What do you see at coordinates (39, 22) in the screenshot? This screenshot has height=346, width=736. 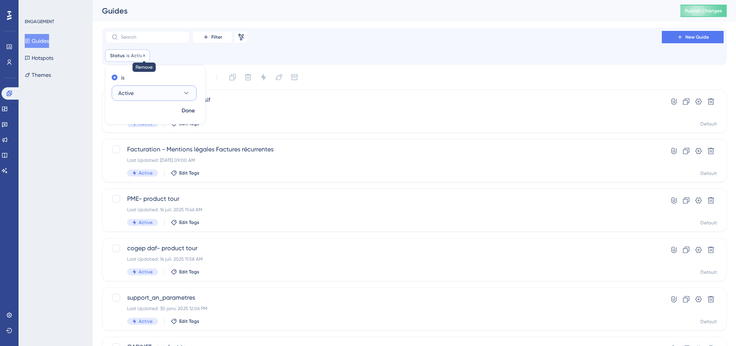 I see `div: ENGAGEMENT` at bounding box center [39, 22].